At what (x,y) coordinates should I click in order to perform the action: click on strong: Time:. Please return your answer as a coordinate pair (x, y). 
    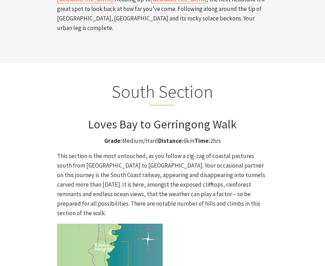
    Looking at the image, I should click on (202, 141).